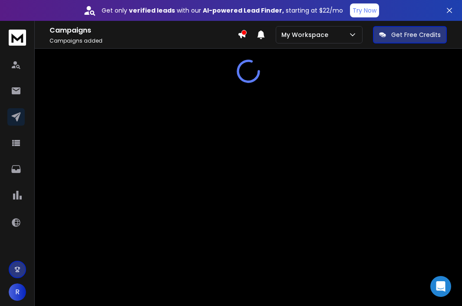 The image size is (462, 306). I want to click on div: Open Intercom Messenger, so click(441, 286).